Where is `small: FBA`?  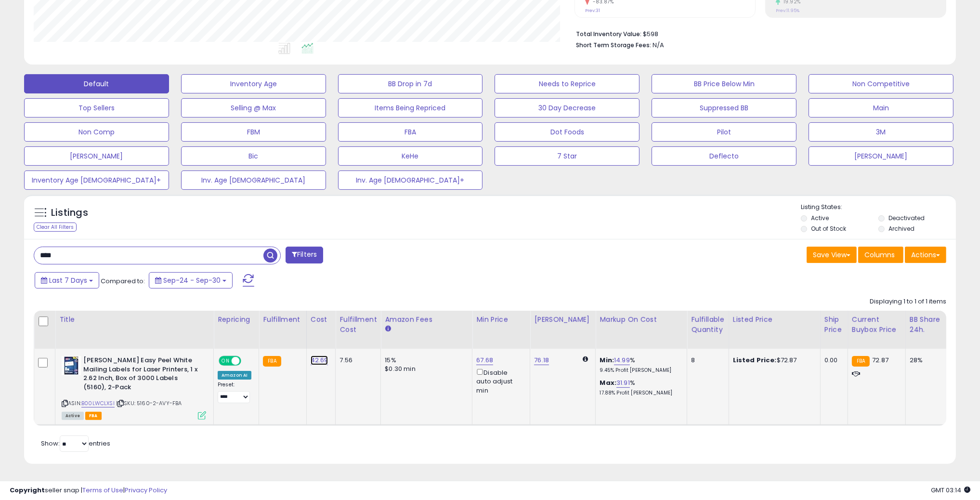 small: FBA is located at coordinates (861, 361).